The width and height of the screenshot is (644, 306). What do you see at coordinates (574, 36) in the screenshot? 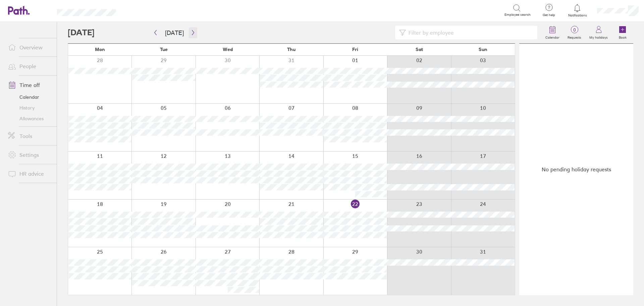
I see `label: Requests` at bounding box center [574, 36].